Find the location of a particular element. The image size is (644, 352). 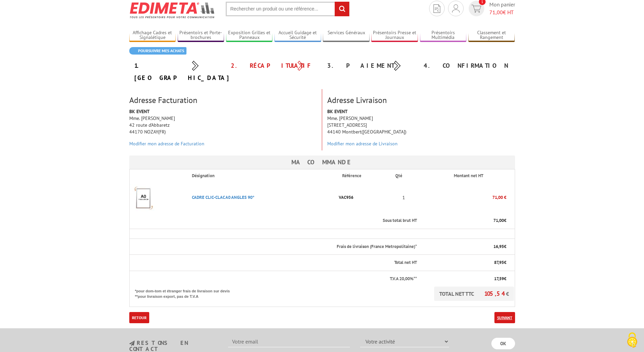

a: Présentoirs et Porte-brochures is located at coordinates (201, 35).